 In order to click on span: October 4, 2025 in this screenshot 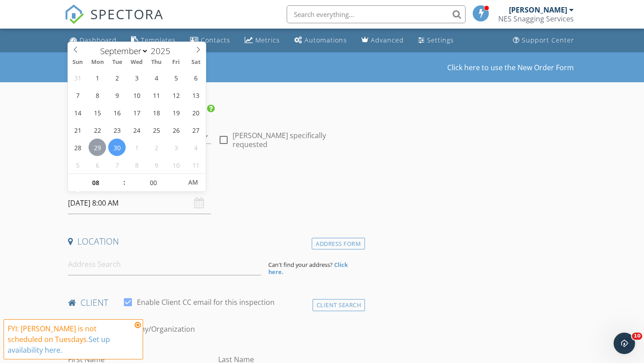, I will do `click(195, 147)`.